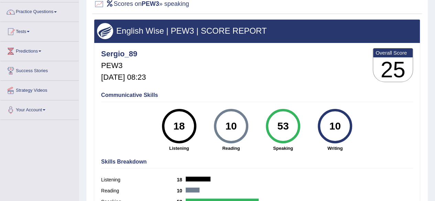 This screenshot has width=435, height=201. Describe the element at coordinates (150, 4) in the screenshot. I see `b: PEW3` at that location.